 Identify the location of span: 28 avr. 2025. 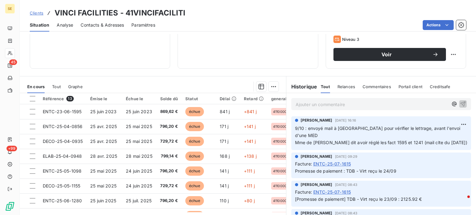
(103, 156).